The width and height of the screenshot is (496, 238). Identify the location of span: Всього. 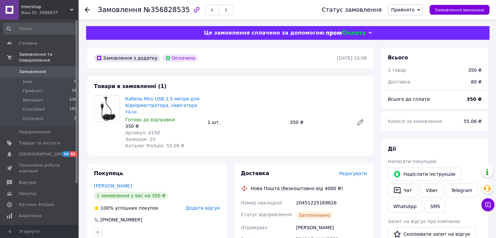
(398, 57).